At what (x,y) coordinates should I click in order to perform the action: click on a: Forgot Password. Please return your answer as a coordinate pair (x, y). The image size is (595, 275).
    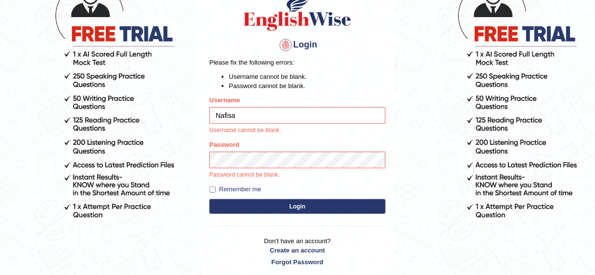
    Looking at the image, I should click on (297, 262).